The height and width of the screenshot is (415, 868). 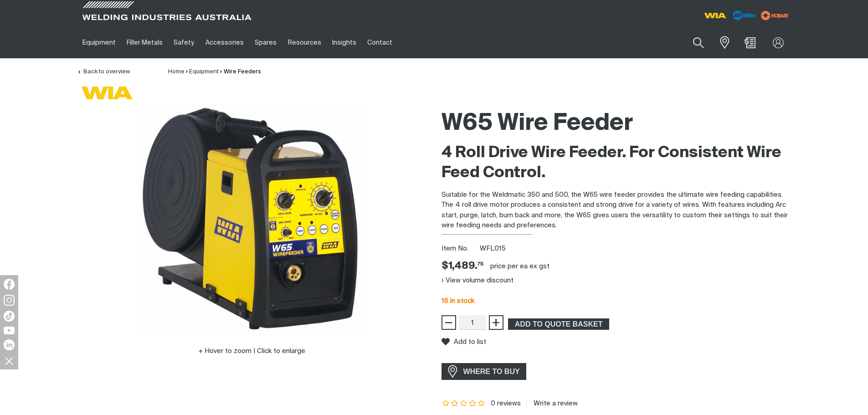 What do you see at coordinates (483, 371) in the screenshot?
I see `a: WHERE TO BUY` at bounding box center [483, 371].